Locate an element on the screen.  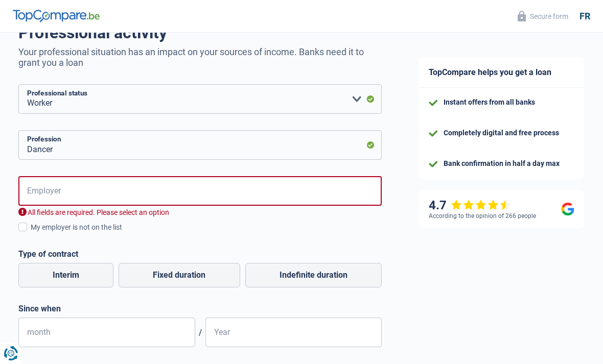
label: Fixed duration is located at coordinates (179, 275).